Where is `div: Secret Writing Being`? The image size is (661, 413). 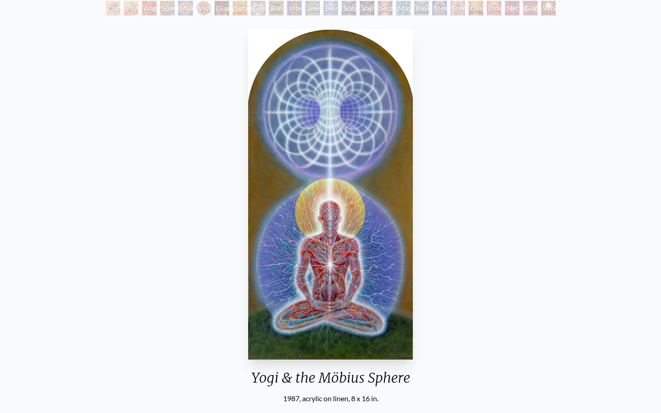
div: Secret Writing Being is located at coordinates (385, 8).